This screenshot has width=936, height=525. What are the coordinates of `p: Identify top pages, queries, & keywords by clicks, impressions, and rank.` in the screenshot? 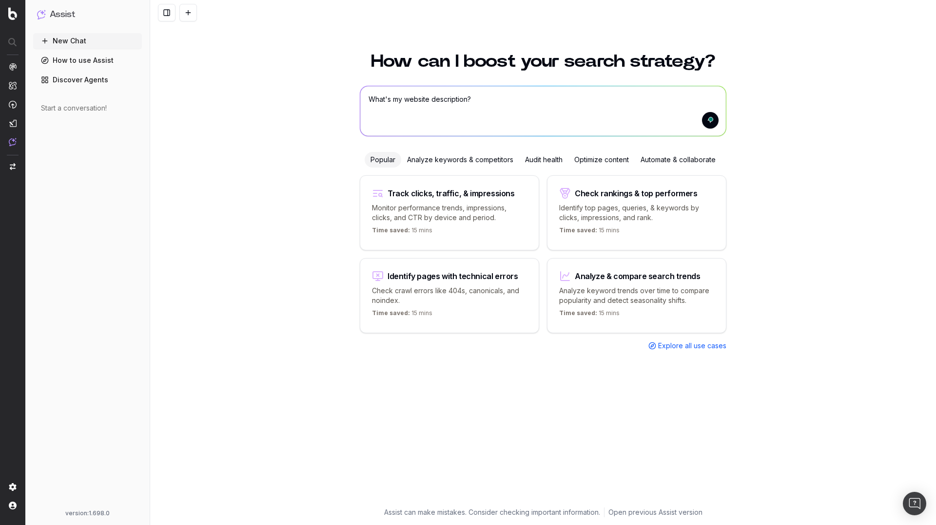 It's located at (637, 213).